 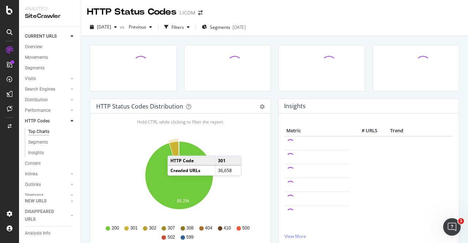 What do you see at coordinates (43, 216) in the screenshot?
I see `div: DISAPPEARED URLS` at bounding box center [43, 216].